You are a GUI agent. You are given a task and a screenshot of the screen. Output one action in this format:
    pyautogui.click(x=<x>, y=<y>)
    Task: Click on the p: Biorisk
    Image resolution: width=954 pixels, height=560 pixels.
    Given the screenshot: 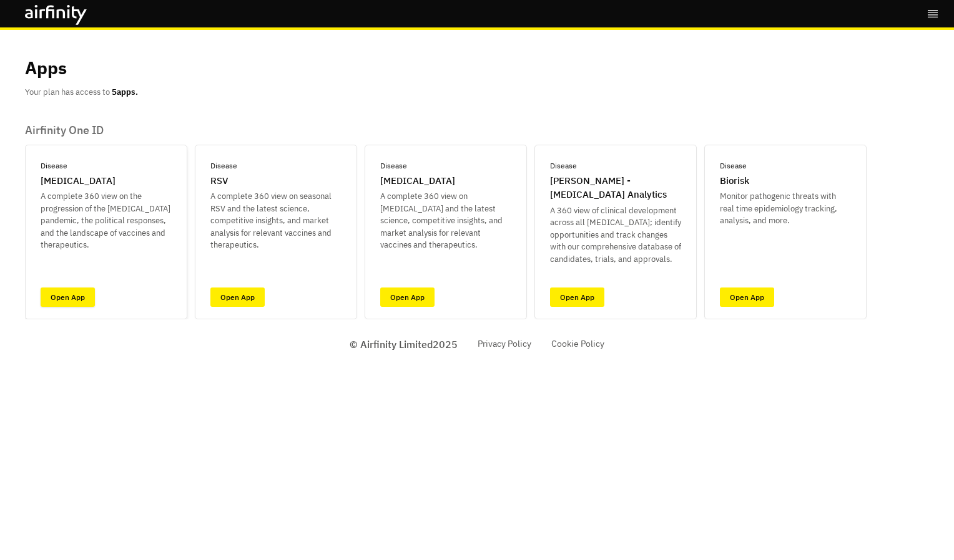 What is the action you would take?
    pyautogui.click(x=734, y=181)
    